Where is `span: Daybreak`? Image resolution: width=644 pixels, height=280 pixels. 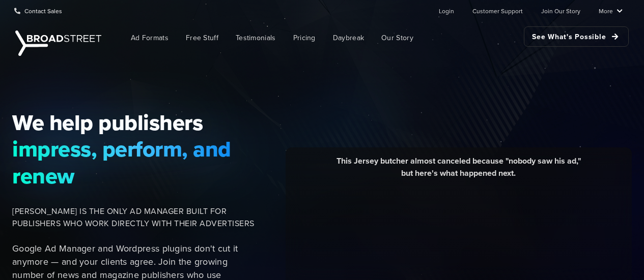 span: Daybreak is located at coordinates (348, 38).